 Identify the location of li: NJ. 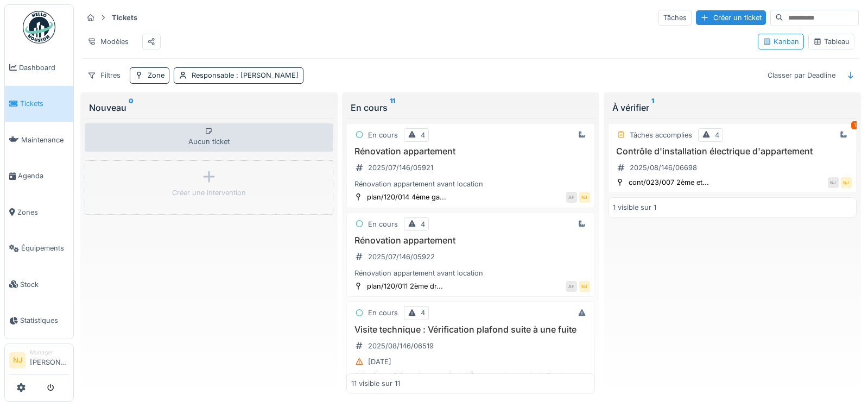
(17, 360).